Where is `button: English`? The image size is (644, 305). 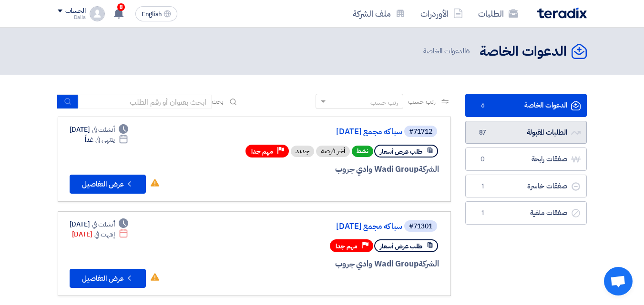 button: English is located at coordinates (157, 14).